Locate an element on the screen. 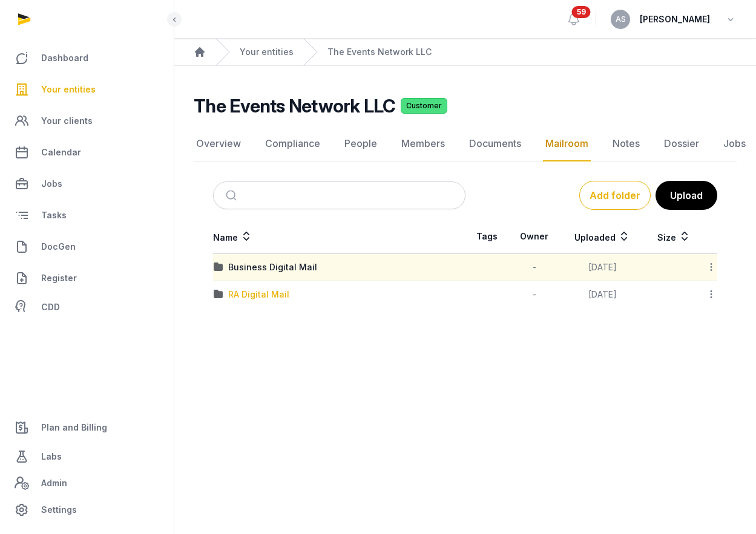  span: Customer is located at coordinates (424, 106).